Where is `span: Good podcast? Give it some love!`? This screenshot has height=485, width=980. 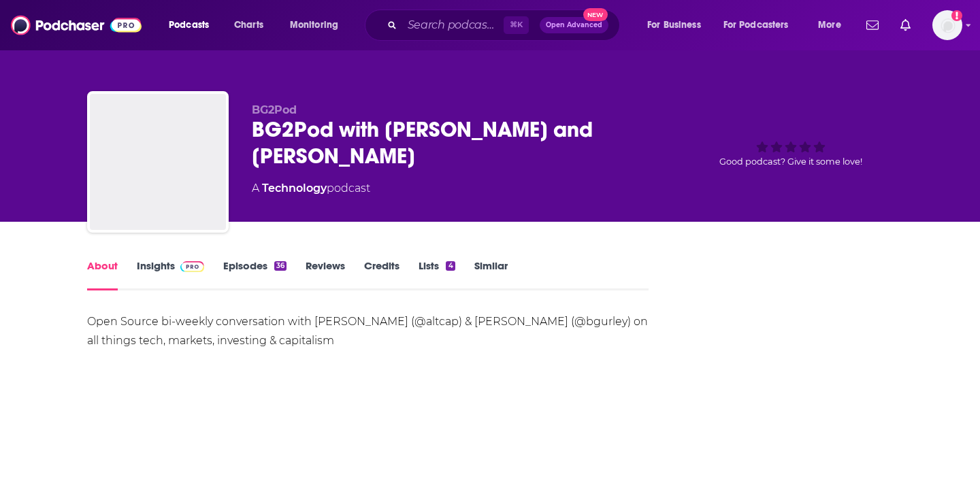
span: Good podcast? Give it some love! is located at coordinates (791, 161).